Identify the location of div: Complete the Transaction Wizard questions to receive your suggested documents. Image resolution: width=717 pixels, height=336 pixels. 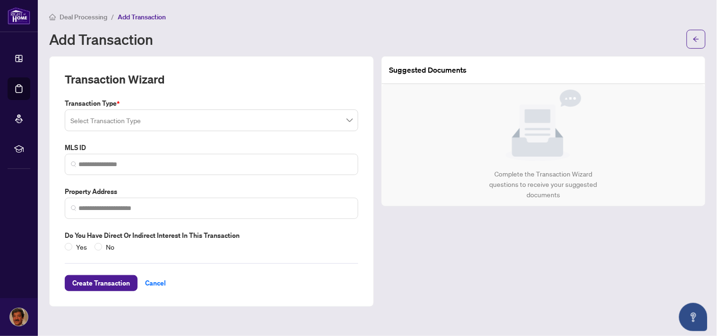
(543, 185).